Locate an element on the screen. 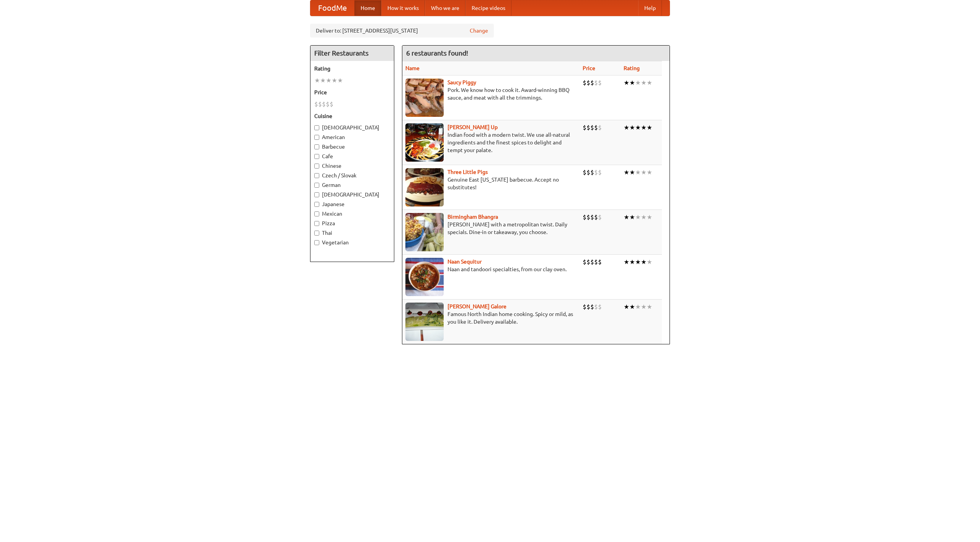 The width and height of the screenshot is (980, 542). img: currygalore.jpg is located at coordinates (424, 322).